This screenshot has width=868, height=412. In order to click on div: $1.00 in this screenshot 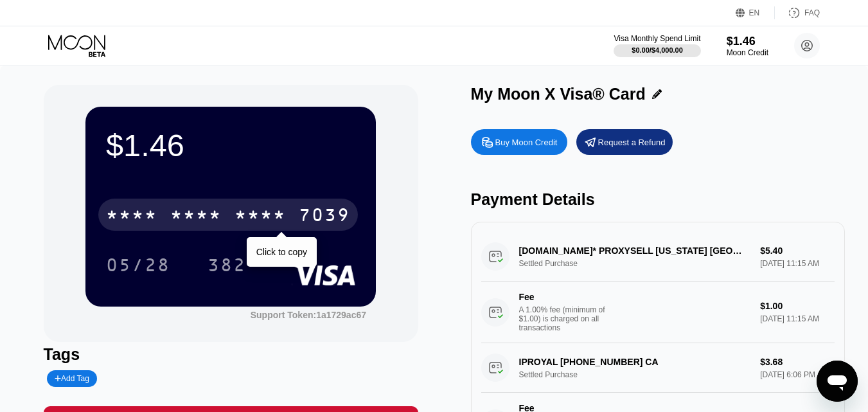, I will do `click(797, 306)`.